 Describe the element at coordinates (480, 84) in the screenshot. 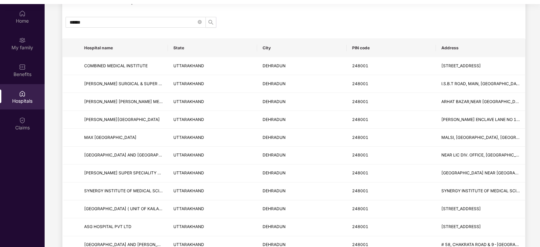

I see `td: I.S.B.T ROAD, MAIN, HARIDWAR BYPASS RD, DEHRADUN, UTTARAKHAND 248001` at that location.